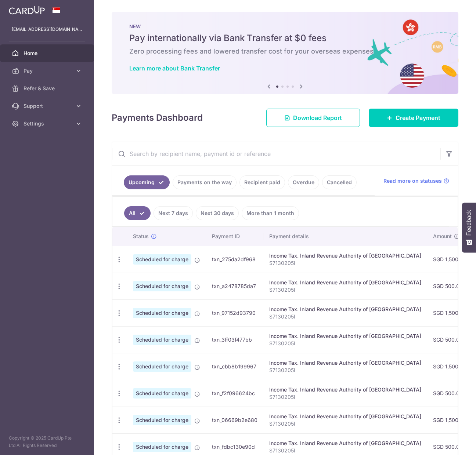 This screenshot has height=455, width=476. What do you see at coordinates (263, 182) in the screenshot?
I see `a: Recipient paid` at bounding box center [263, 182].